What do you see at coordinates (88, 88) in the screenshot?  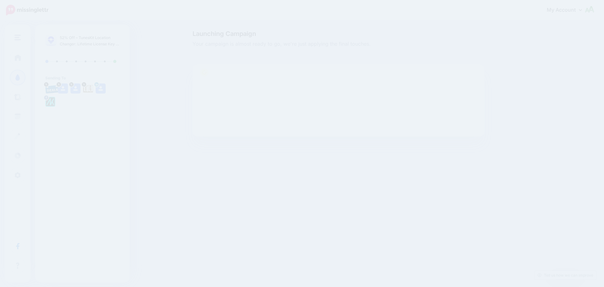 I see `img: agK0rCH6-27705.jpg` at bounding box center [88, 88].